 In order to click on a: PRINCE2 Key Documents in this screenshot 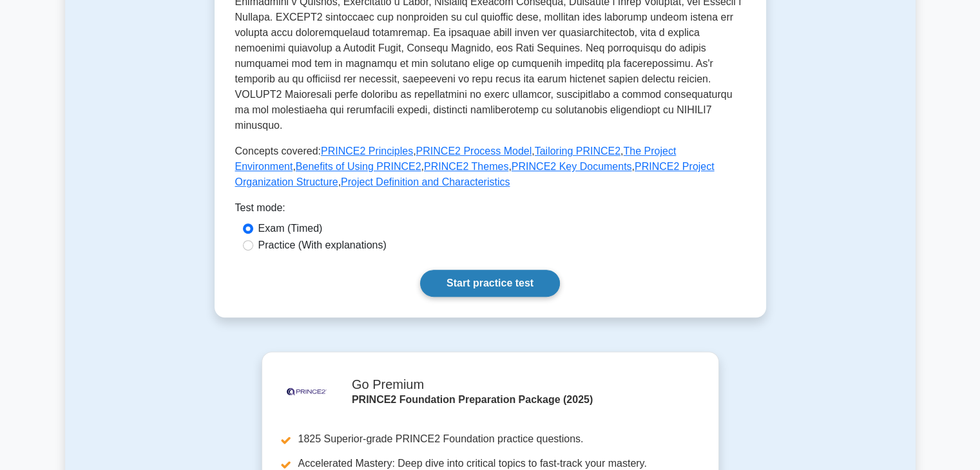, I will do `click(572, 167)`.